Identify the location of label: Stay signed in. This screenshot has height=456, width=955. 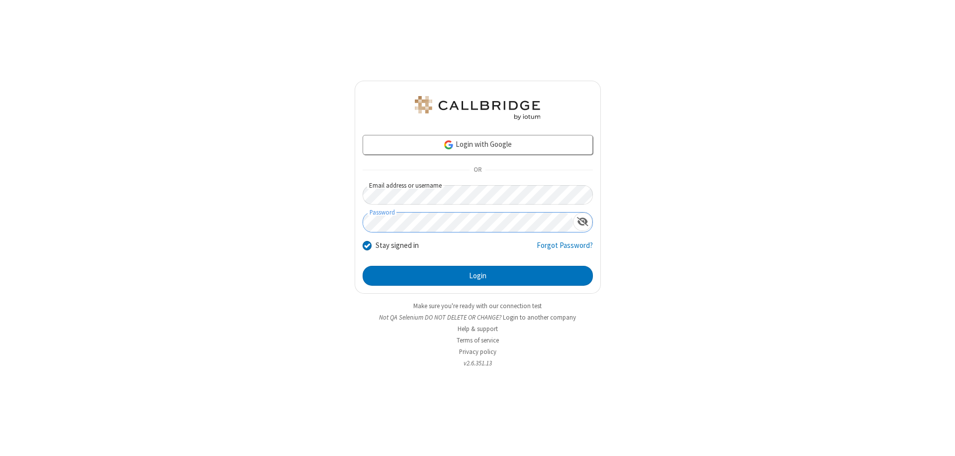
(397, 245).